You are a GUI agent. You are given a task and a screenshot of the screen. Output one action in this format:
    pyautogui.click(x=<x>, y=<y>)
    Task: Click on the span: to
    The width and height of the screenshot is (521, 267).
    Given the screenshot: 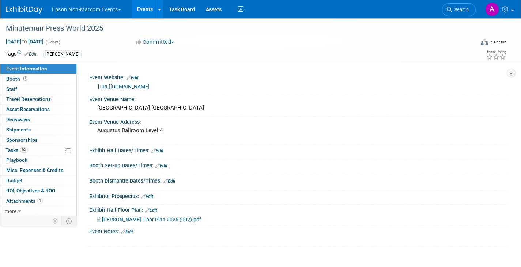 What is the action you would take?
    pyautogui.click(x=25, y=42)
    